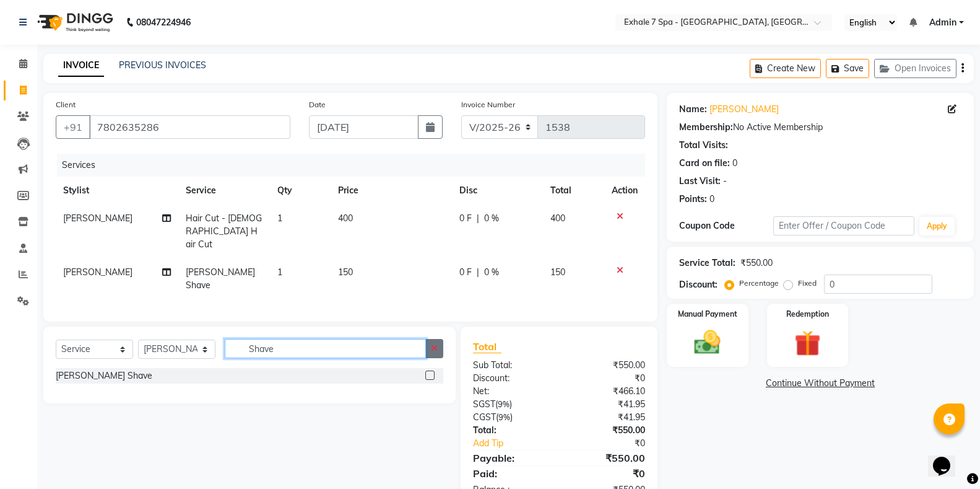 The width and height of the screenshot is (980, 489). I want to click on img: _cash.svg, so click(707, 342).